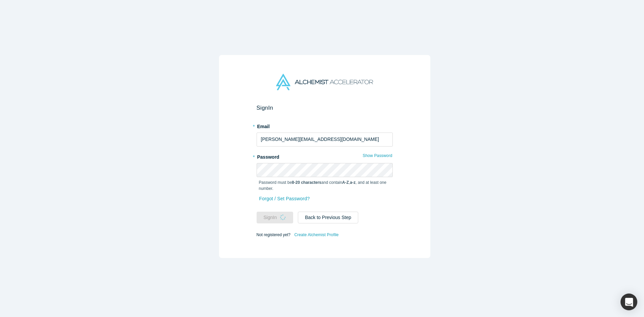 The width and height of the screenshot is (644, 317). I want to click on strong: a-z, so click(352, 182).